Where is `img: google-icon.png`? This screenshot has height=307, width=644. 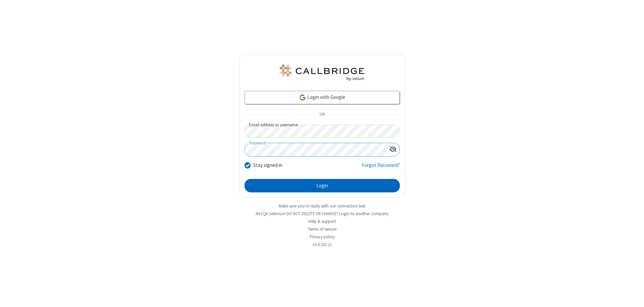 img: google-icon.png is located at coordinates (302, 98).